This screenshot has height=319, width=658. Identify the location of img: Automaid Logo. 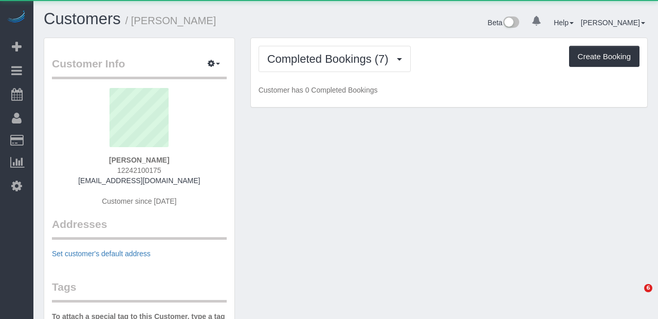
(16, 17).